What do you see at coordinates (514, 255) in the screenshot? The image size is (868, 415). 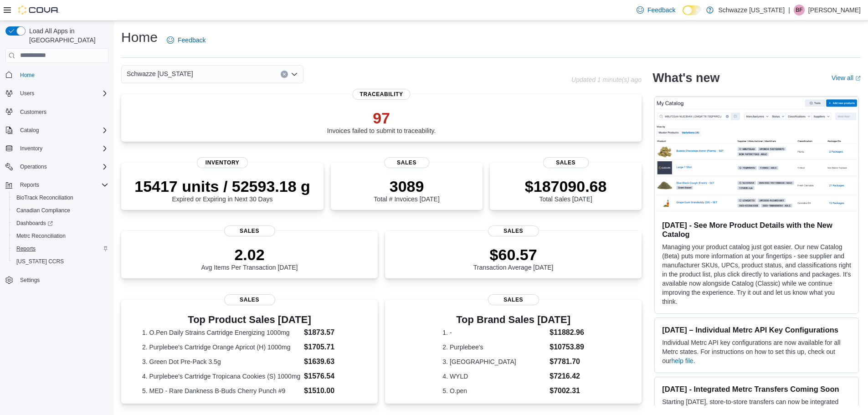 I see `p: $60.57` at bounding box center [514, 255].